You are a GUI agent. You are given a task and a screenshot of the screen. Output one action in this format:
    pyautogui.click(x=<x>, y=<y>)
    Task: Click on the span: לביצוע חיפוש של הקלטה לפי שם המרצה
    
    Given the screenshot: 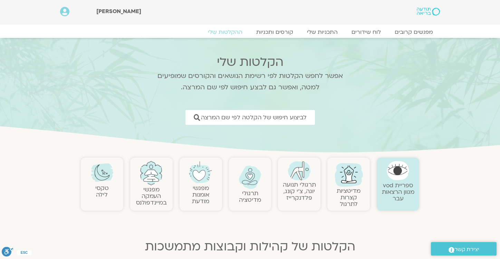 What is the action you would take?
    pyautogui.click(x=254, y=117)
    